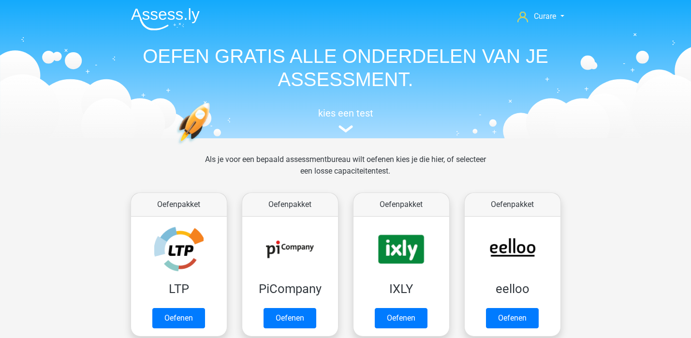  I want to click on img: Assessly, so click(165, 19).